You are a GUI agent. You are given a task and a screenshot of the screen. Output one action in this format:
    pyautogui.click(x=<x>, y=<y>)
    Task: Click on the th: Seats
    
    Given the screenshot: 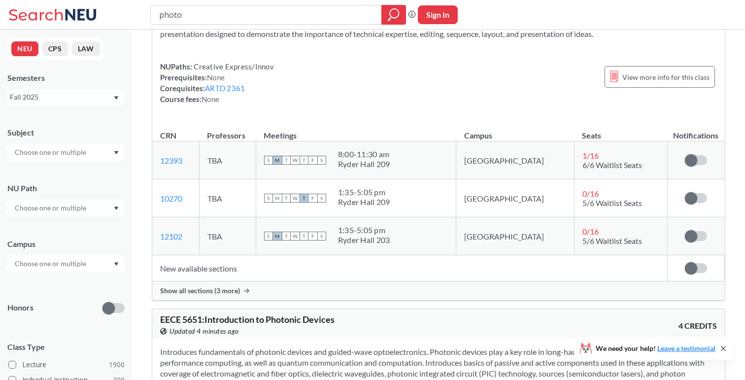 What is the action you would take?
    pyautogui.click(x=621, y=131)
    